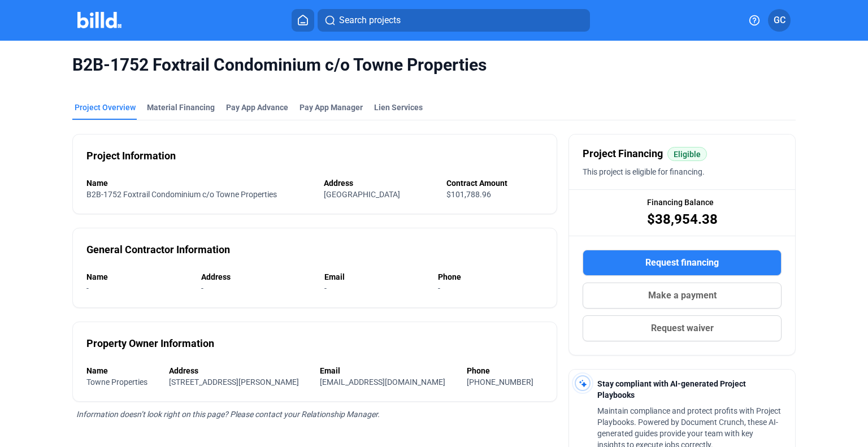 The height and width of the screenshot is (447, 868). Describe the element at coordinates (671, 390) in the screenshot. I see `span: Stay compliant with AI-generated Project Playbooks` at that location.